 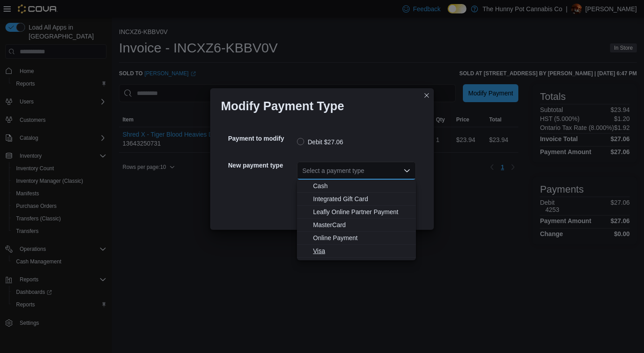 What do you see at coordinates (362, 186) in the screenshot?
I see `span: Cash` at bounding box center [362, 186].